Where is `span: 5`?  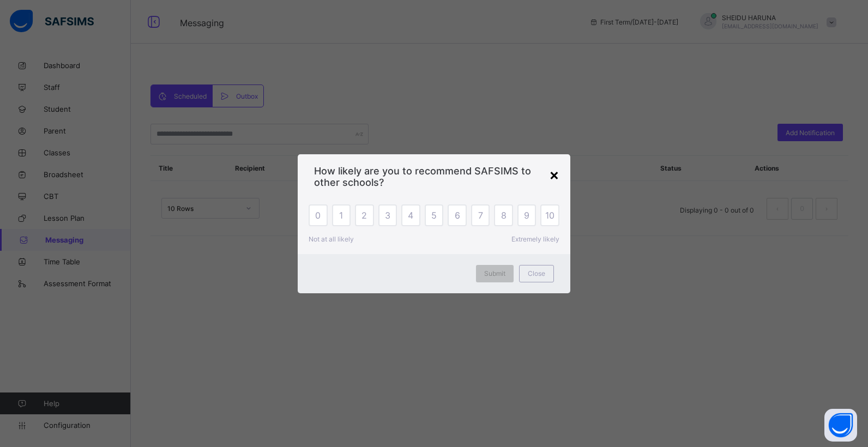
span: 5 is located at coordinates (434, 215).